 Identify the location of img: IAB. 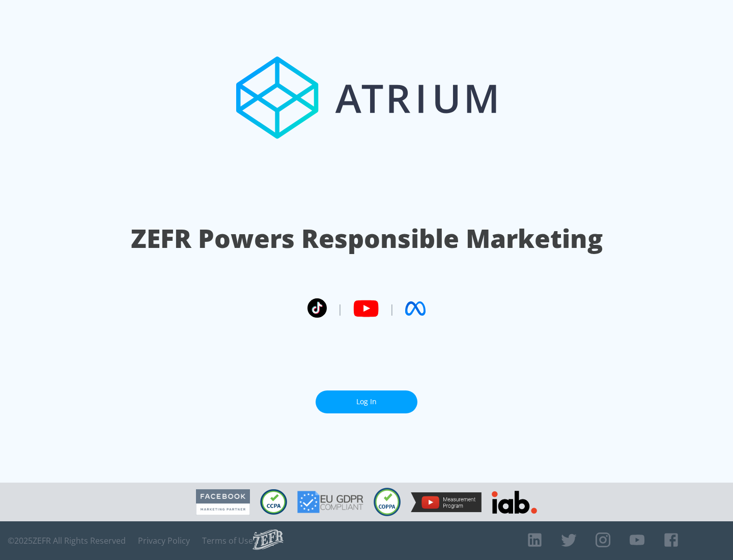
(514, 502).